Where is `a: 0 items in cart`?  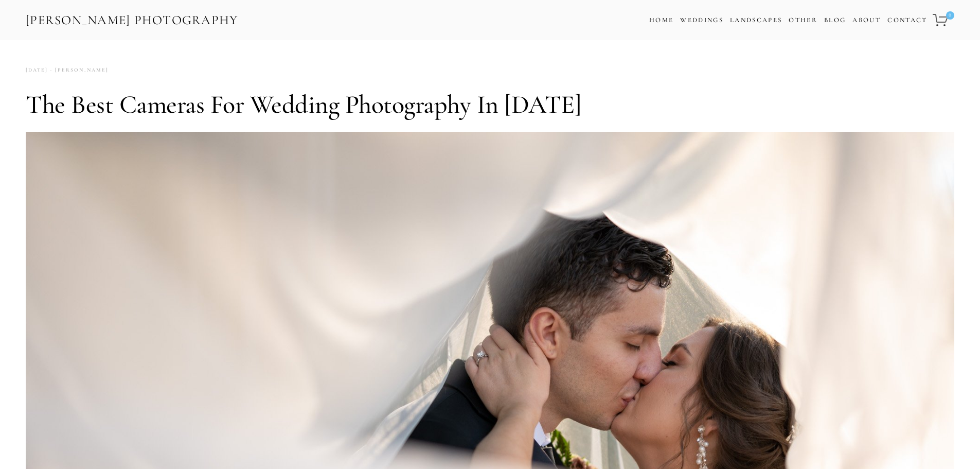 a: 0 items in cart is located at coordinates (943, 20).